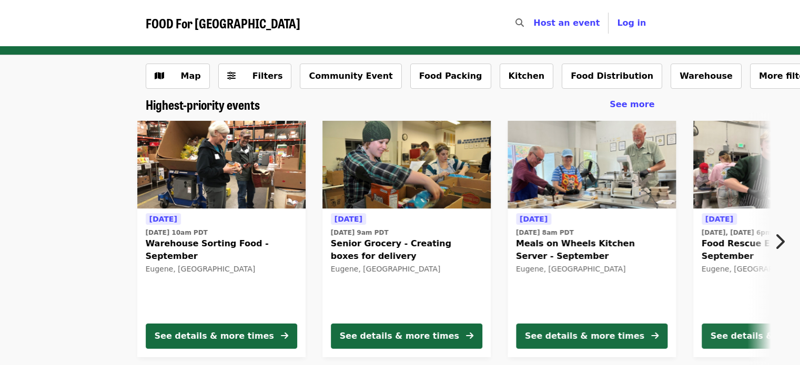 The image size is (800, 365). What do you see at coordinates (592, 165) in the screenshot?
I see `img: Meals on Wheels Kitchen Server - September organized by FOOD For Lane County` at bounding box center [592, 165].